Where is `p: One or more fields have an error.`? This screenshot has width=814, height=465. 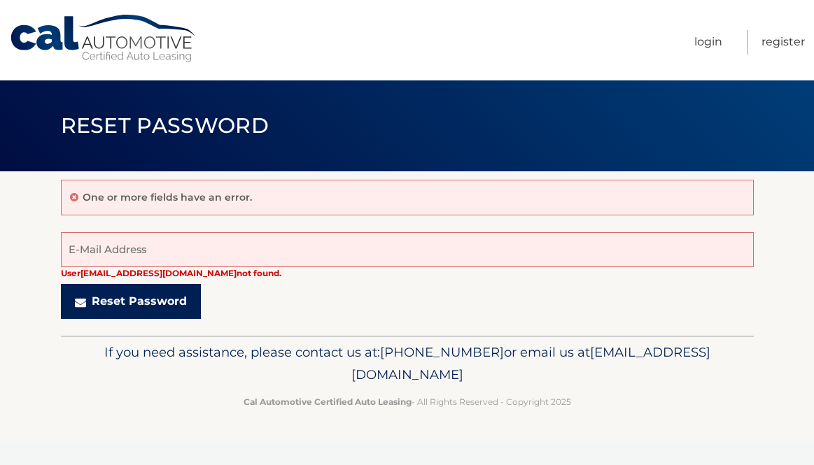 p: One or more fields have an error. is located at coordinates (167, 197).